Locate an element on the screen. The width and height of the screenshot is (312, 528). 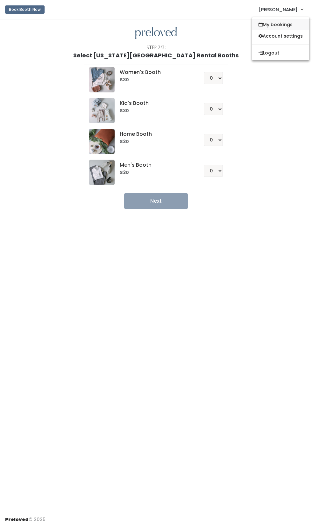
div: © 2025 is located at coordinates (25, 517).